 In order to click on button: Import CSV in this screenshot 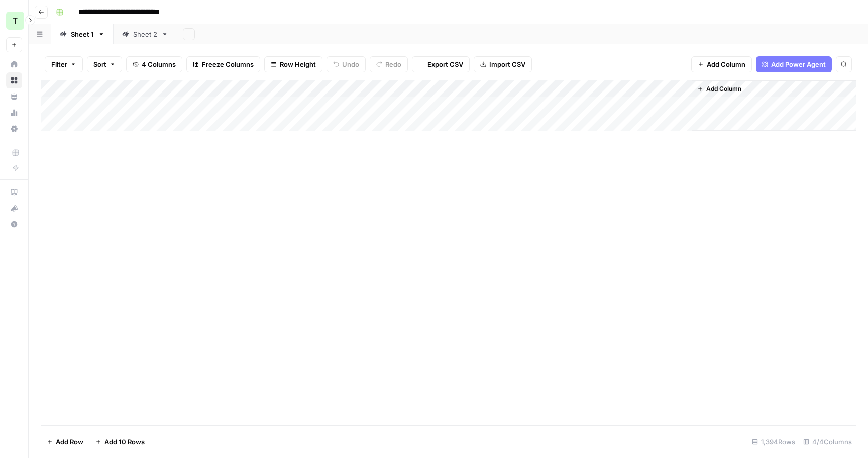, I will do `click(502, 64)`.